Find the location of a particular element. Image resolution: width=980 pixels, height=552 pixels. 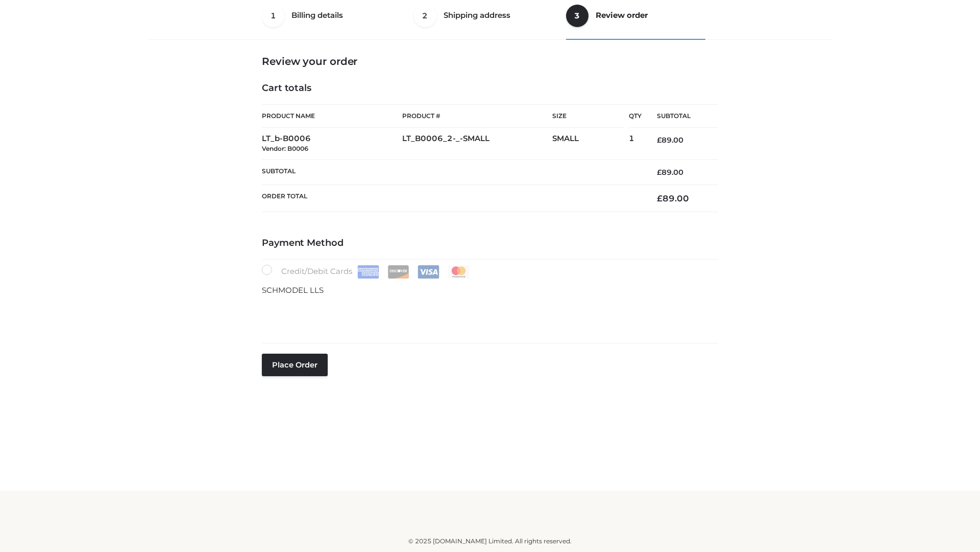

h4: Cart totals is located at coordinates (490, 88).